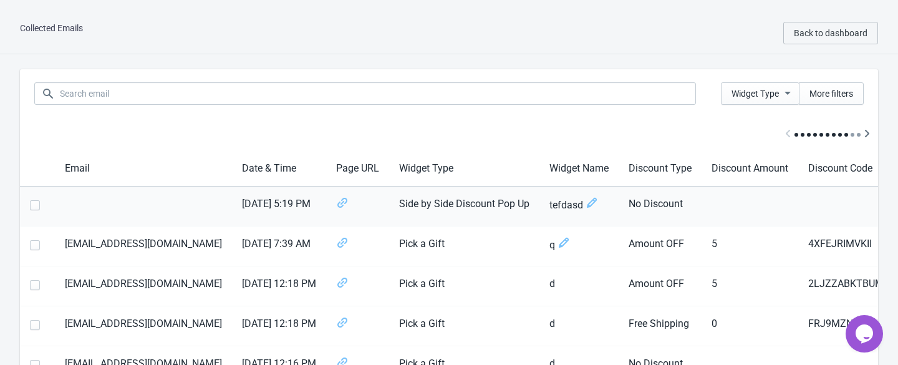  What do you see at coordinates (832, 94) in the screenshot?
I see `button: More filters` at bounding box center [832, 94].